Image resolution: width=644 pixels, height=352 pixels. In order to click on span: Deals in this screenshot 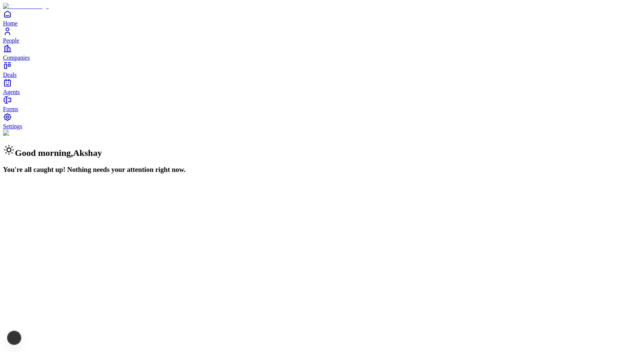, I will do `click(10, 74)`.